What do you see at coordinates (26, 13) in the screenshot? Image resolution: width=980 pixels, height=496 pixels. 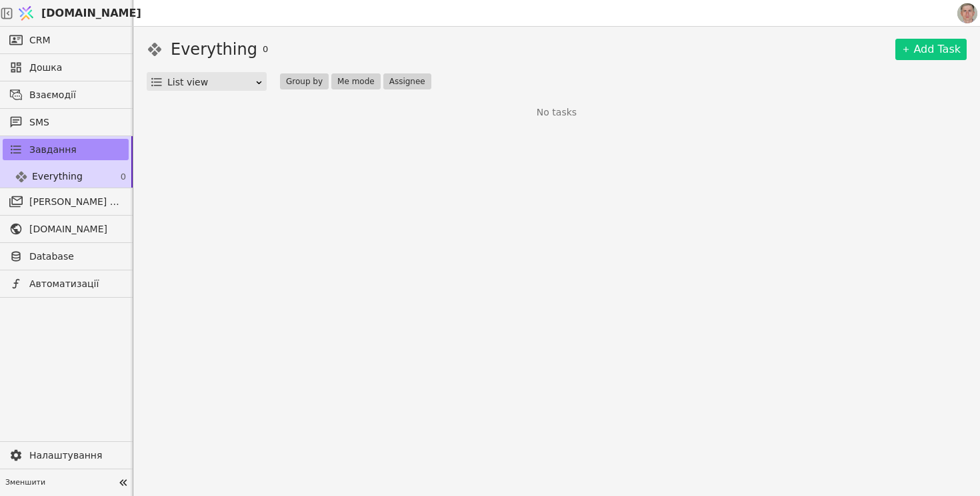 I see `img: Logo` at bounding box center [26, 13].